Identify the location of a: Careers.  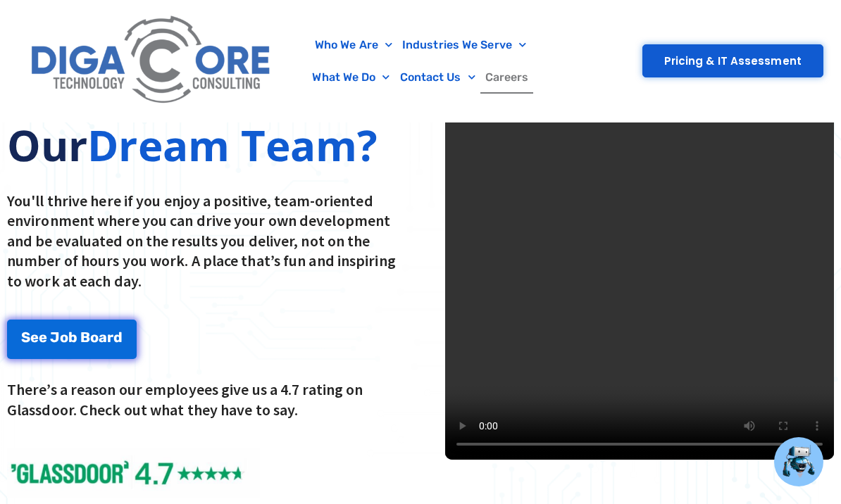
(507, 78).